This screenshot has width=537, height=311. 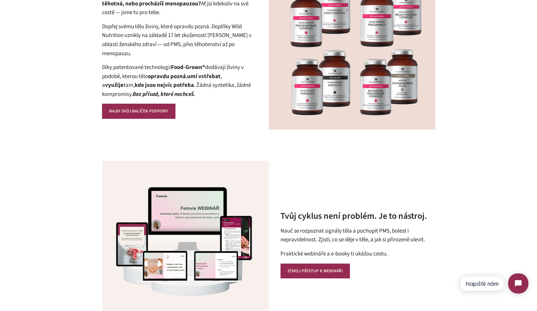 I want to click on p: Díky patentované technologii dodávají živiny v podobě, kterou tělo , , a tam, . Žádná syntetika, ..., so click(x=180, y=81).